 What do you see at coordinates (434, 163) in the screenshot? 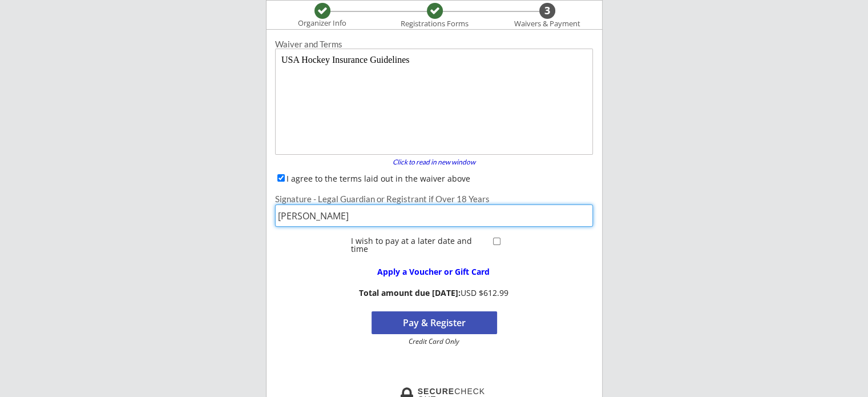
I see `a: Click to read in new window` at bounding box center [434, 163].